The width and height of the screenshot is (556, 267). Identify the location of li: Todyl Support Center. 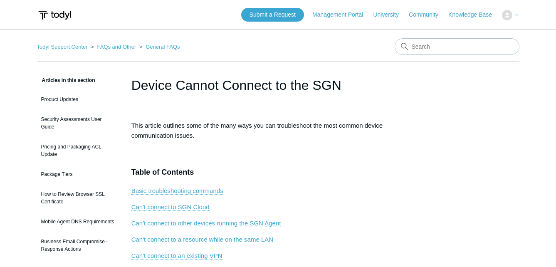
(63, 47).